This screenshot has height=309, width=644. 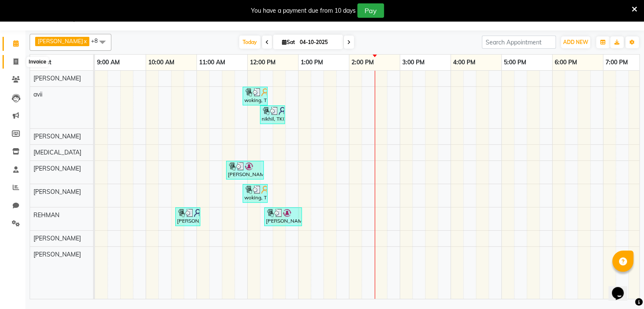 What do you see at coordinates (575, 42) in the screenshot?
I see `span: ADD NEW` at bounding box center [575, 42].